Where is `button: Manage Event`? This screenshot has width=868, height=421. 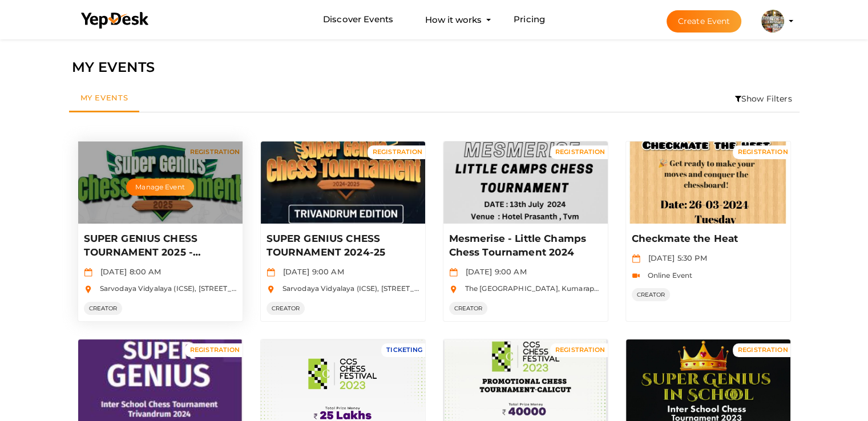
button: Manage Event is located at coordinates (160, 187).